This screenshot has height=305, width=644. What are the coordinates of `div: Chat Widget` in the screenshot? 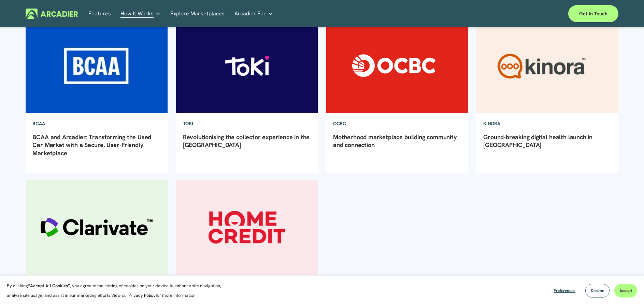 It's located at (627, 289).